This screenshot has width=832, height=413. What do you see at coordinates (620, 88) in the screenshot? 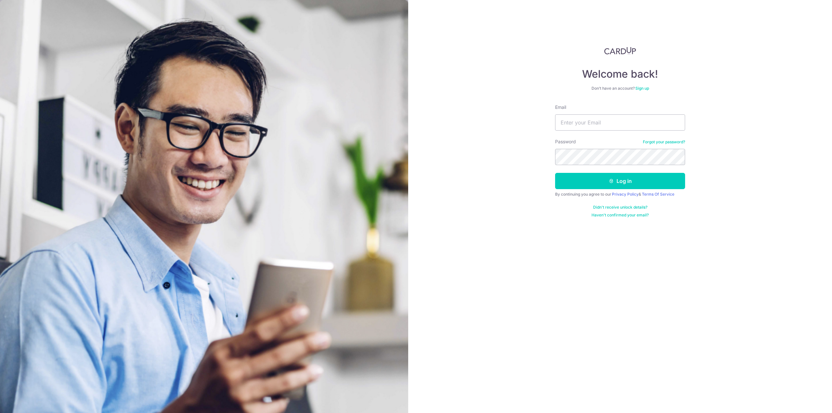
I see `div: Don’t have an account?` at bounding box center [620, 88].